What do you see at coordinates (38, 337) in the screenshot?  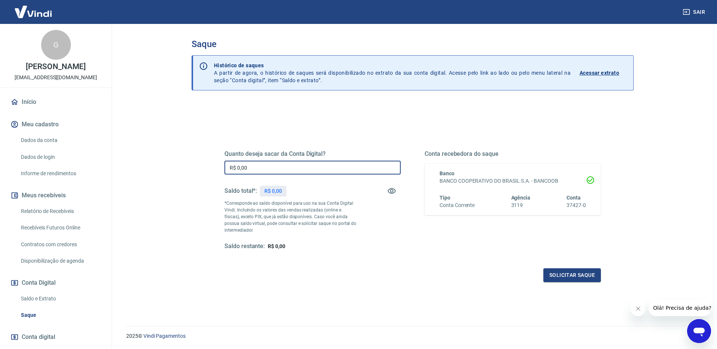 I see `span: Conta digital` at bounding box center [38, 337].